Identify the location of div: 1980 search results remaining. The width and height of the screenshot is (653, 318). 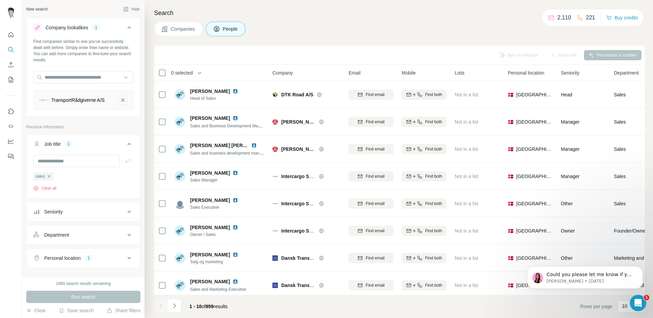
(83, 283).